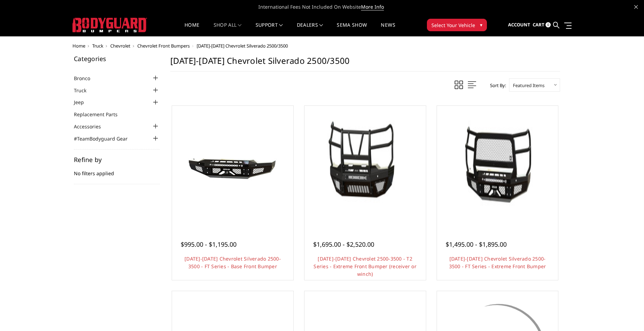 The width and height of the screenshot is (644, 331). I want to click on span: Truck, so click(98, 46).